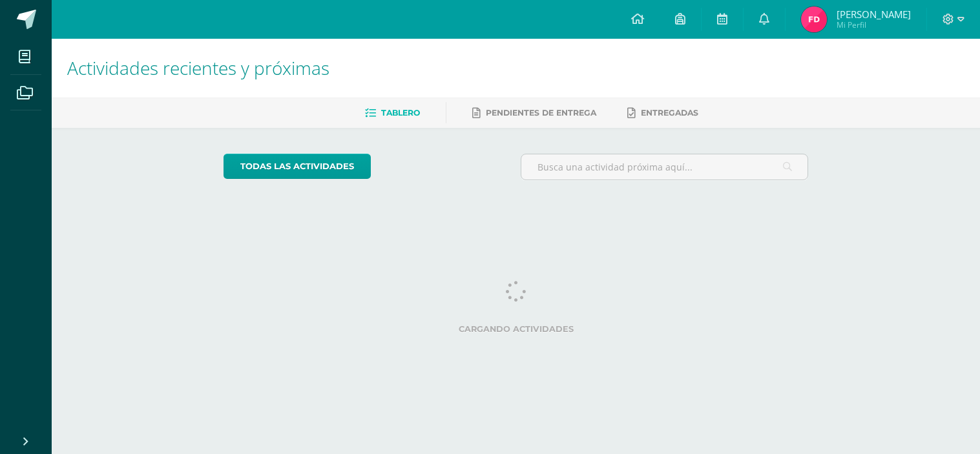 This screenshot has height=454, width=980. What do you see at coordinates (297, 166) in the screenshot?
I see `a: todas las Actividades` at bounding box center [297, 166].